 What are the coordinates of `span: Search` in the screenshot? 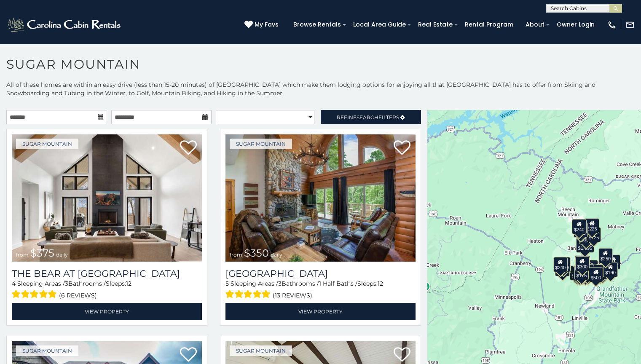 It's located at (367, 117).